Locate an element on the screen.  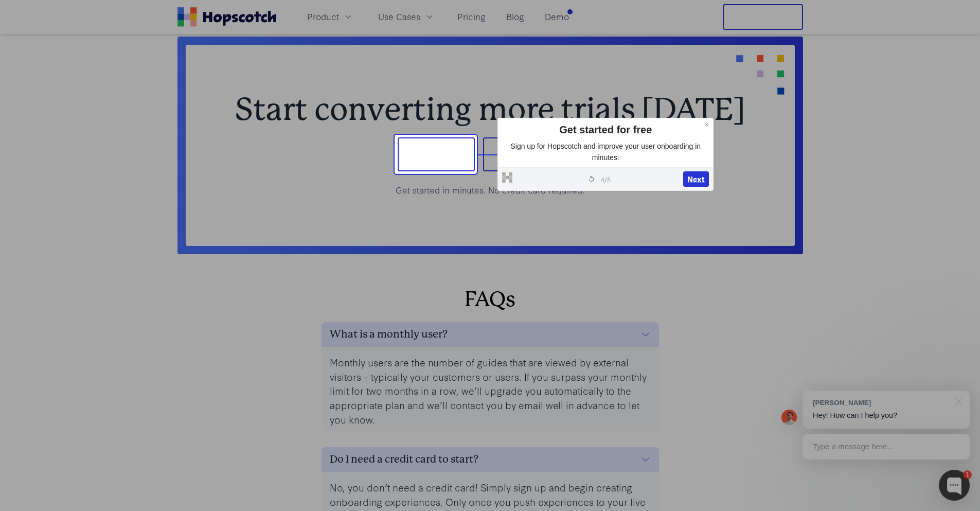
p: Sign up for Hopscotch and improve your user onboarding in minutes. is located at coordinates (605, 152).